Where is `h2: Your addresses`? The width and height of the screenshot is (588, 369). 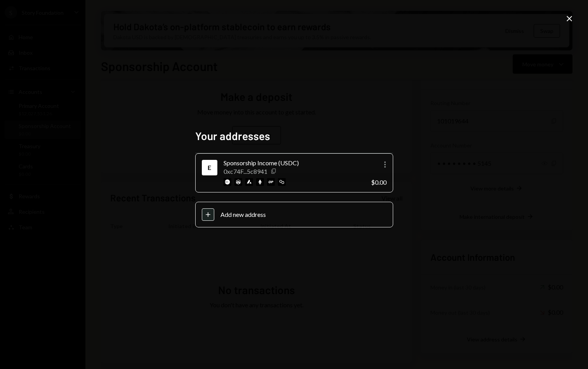
h2: Your addresses is located at coordinates (294, 136).